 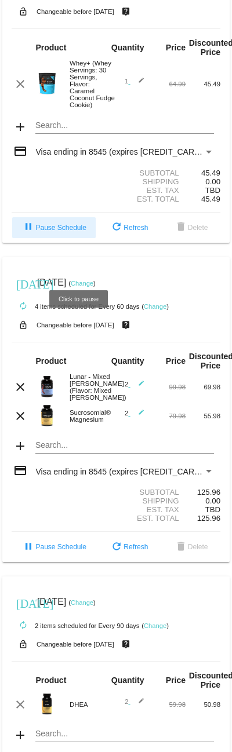 I want to click on div: 64.99, so click(x=168, y=84).